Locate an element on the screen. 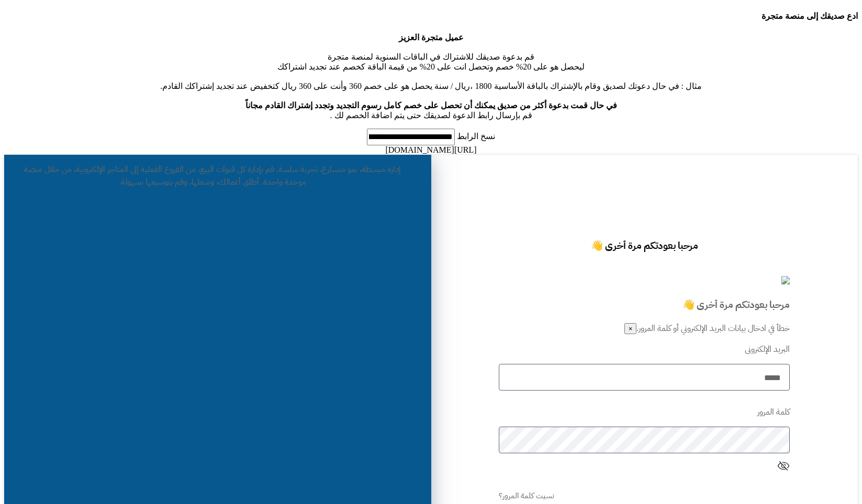  span: مرحبا بعودتكم مرة أخرى 👋 is located at coordinates (644, 246).